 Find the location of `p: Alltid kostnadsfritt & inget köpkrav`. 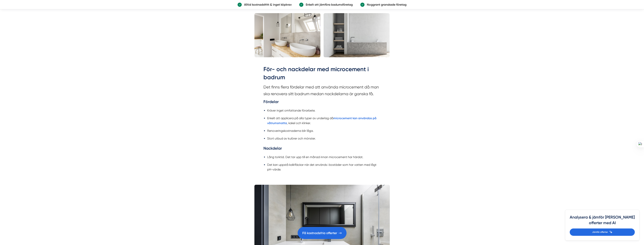

p: Alltid kostnadsfritt & inget köpkrav is located at coordinates (267, 4).